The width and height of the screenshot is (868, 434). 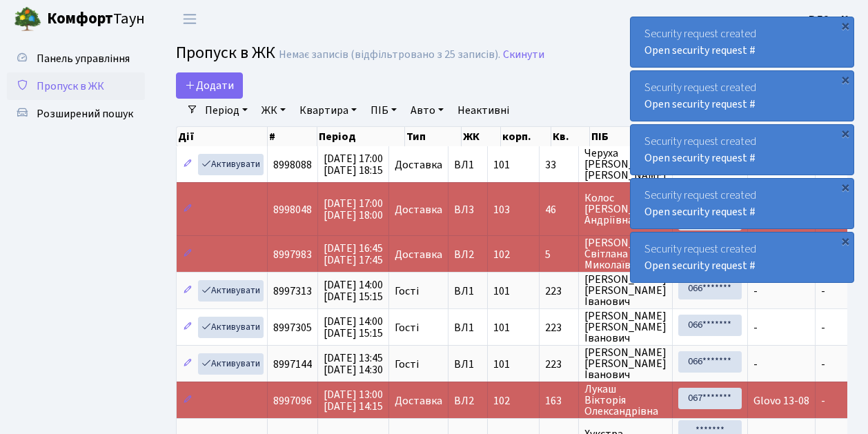 What do you see at coordinates (483, 111) in the screenshot?
I see `a: Неактивні` at bounding box center [483, 111].